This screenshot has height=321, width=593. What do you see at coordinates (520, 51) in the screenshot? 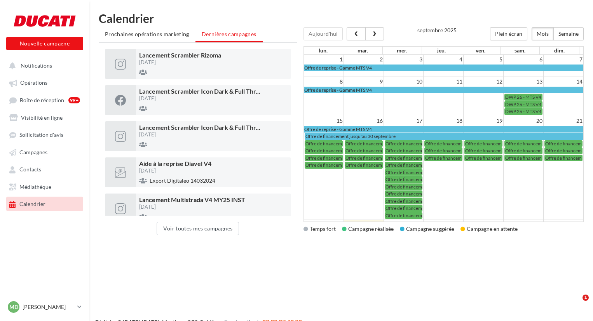
I see `th: sam.` at bounding box center [520, 51].